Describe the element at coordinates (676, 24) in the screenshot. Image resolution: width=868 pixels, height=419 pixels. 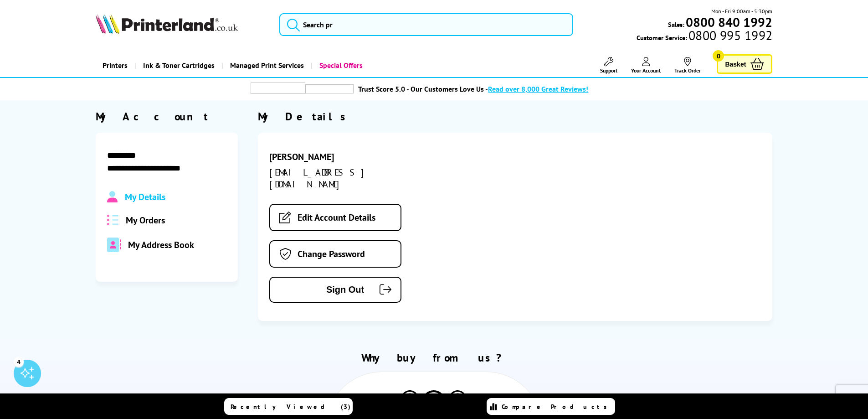
I see `span: Sales:` at that location.